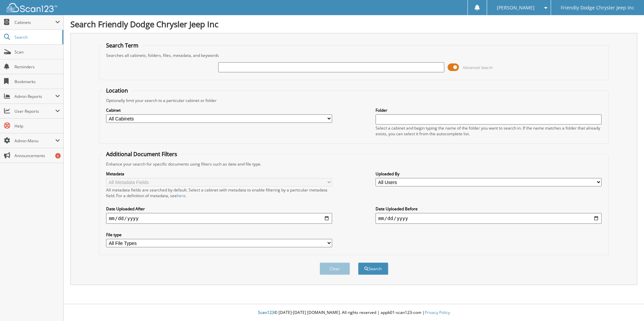 The width and height of the screenshot is (644, 321). I want to click on span: Scan, so click(37, 52).